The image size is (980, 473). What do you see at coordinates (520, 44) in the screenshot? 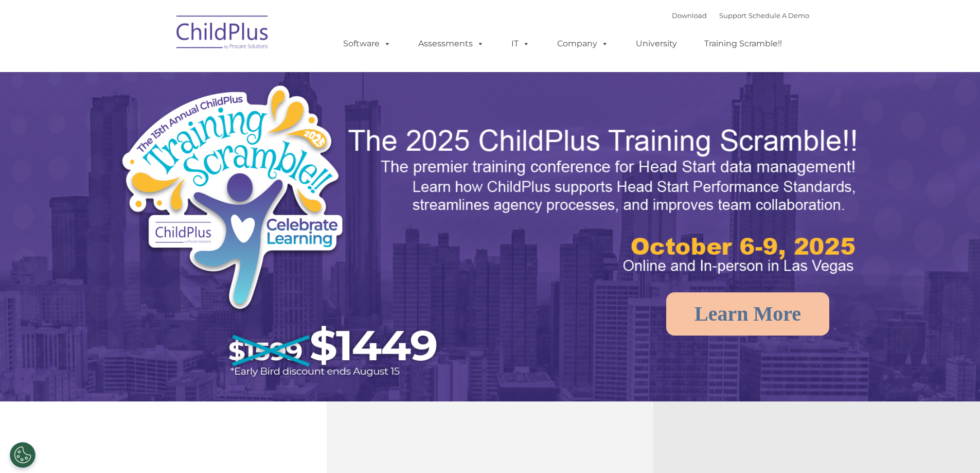
I see `a: IT` at bounding box center [520, 44].